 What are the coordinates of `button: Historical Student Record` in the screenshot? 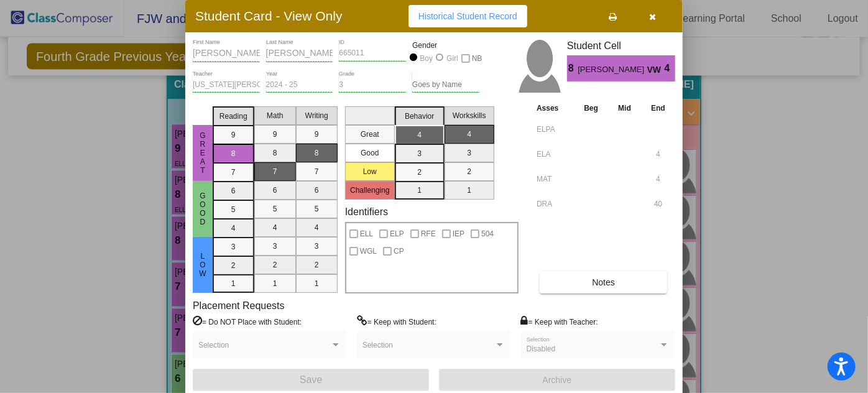 It's located at (467, 16).